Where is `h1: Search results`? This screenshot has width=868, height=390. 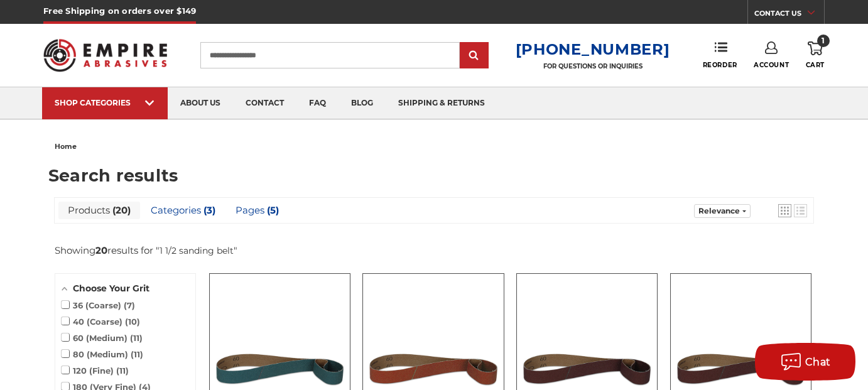 h1: Search results is located at coordinates (434, 175).